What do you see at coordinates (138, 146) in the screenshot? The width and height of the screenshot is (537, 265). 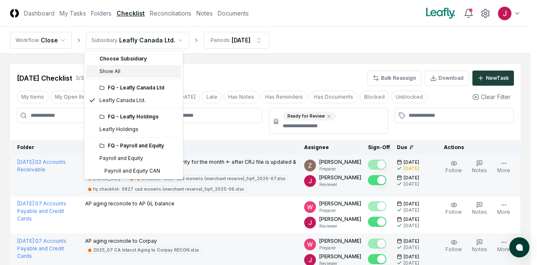 I see `div: FQ - Payroll and Equity` at bounding box center [138, 146].